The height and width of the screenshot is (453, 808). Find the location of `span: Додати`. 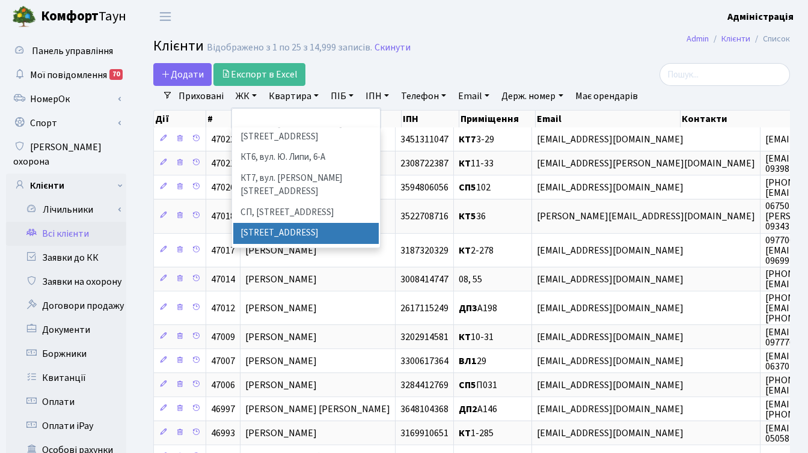

span: Додати is located at coordinates (182, 75).